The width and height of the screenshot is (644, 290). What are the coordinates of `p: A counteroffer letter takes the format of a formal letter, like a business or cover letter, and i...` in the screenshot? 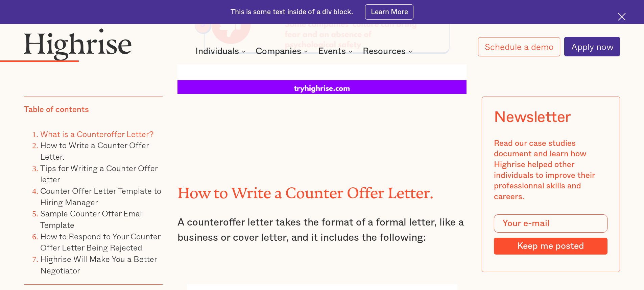 It's located at (322, 230).